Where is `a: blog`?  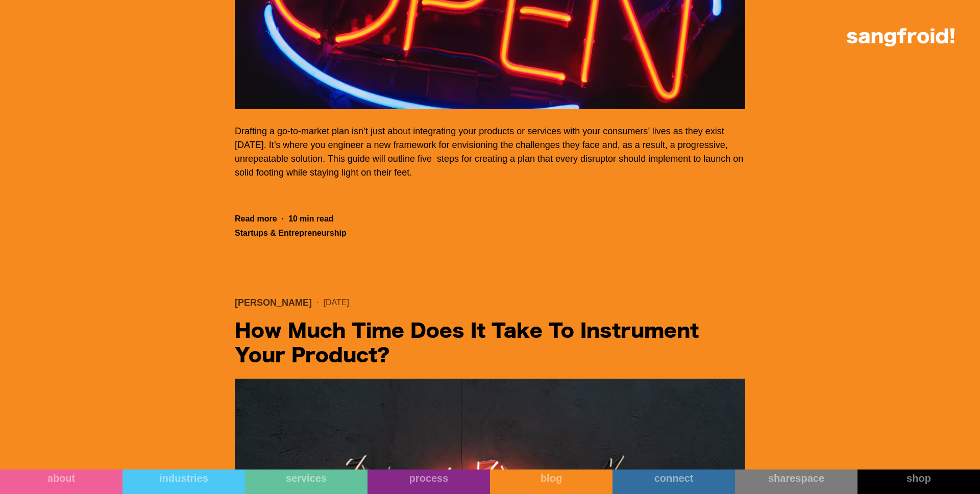
a: blog is located at coordinates (551, 482).